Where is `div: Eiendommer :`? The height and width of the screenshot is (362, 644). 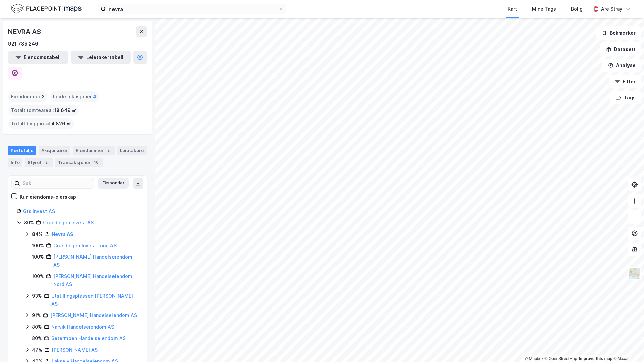
div: Eiendommer : is located at coordinates (28, 97).